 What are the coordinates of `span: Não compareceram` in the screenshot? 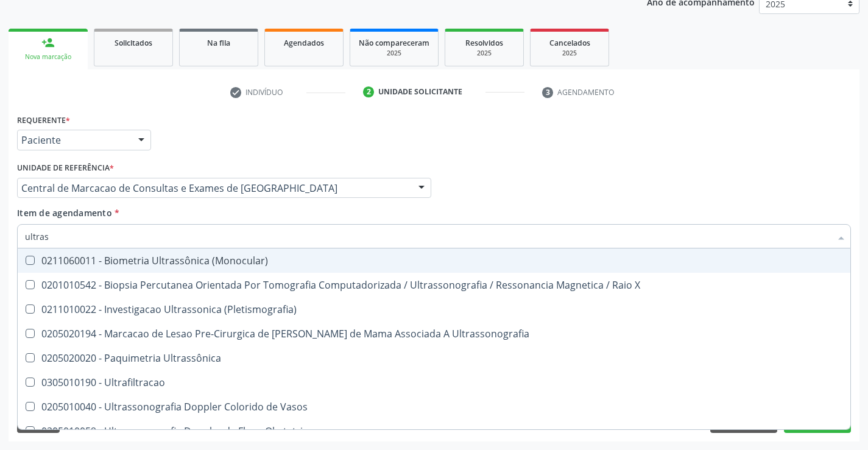 It's located at (394, 43).